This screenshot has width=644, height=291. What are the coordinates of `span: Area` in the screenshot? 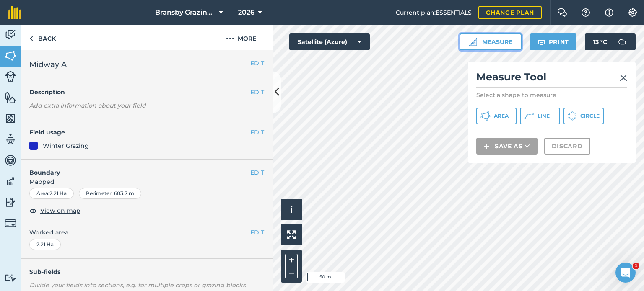 It's located at (501, 116).